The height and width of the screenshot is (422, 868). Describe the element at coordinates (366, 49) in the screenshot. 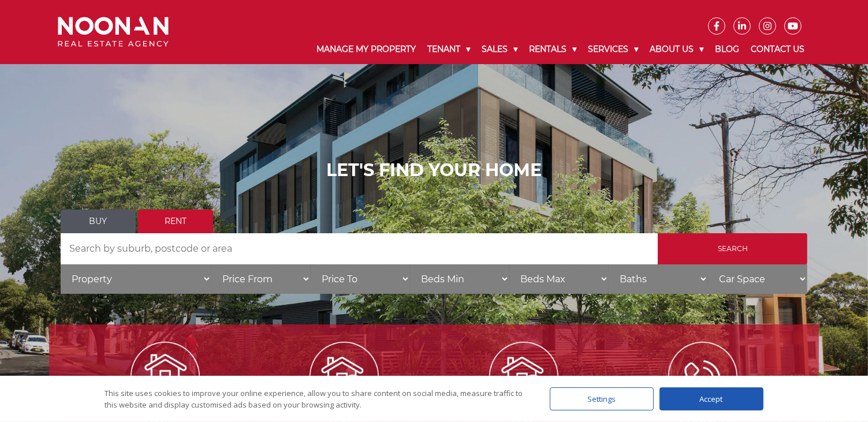

I see `a: Manage My Property` at that location.